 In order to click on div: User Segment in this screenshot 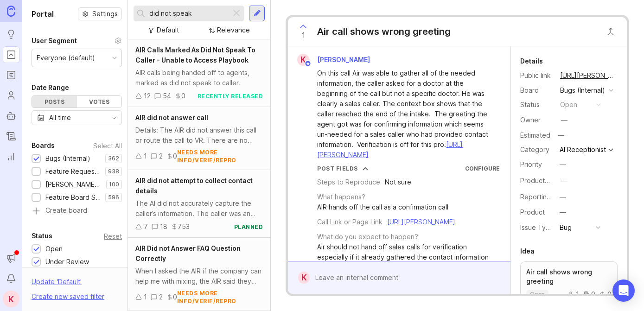, I will do `click(54, 41)`.